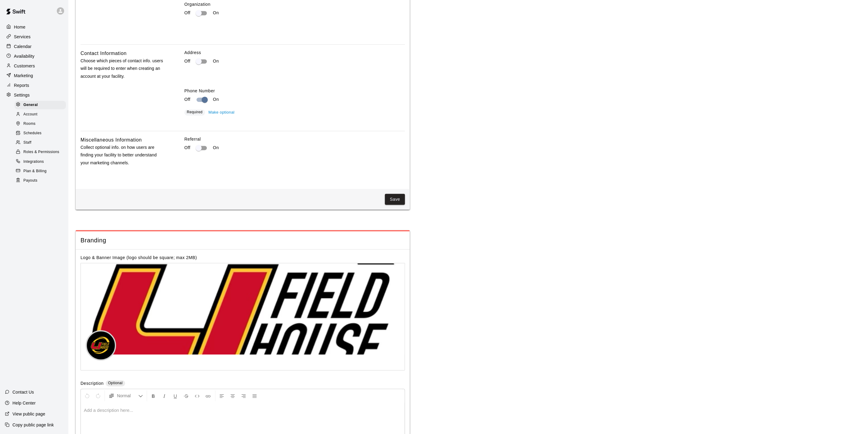 Image resolution: width=868 pixels, height=434 pixels. Describe the element at coordinates (154, 395) in the screenshot. I see `button: Format Bold` at that location.